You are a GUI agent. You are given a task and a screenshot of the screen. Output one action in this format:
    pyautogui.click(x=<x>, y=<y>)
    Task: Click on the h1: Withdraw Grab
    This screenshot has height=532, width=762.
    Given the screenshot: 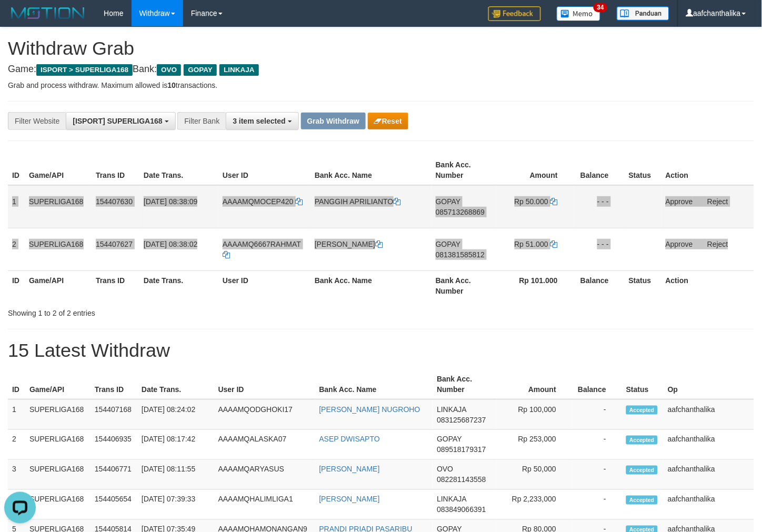 What is the action you would take?
    pyautogui.click(x=381, y=48)
    